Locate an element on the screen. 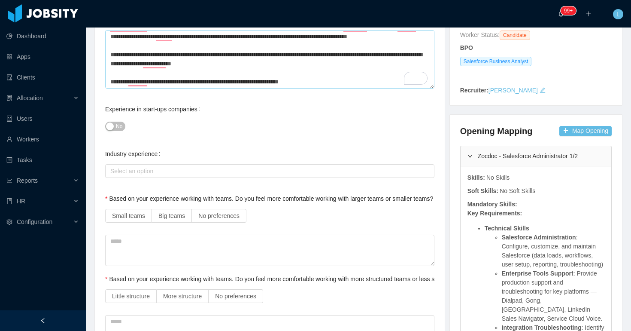 The image size is (631, 331). strong: Key Requirements: is located at coordinates (495, 213).